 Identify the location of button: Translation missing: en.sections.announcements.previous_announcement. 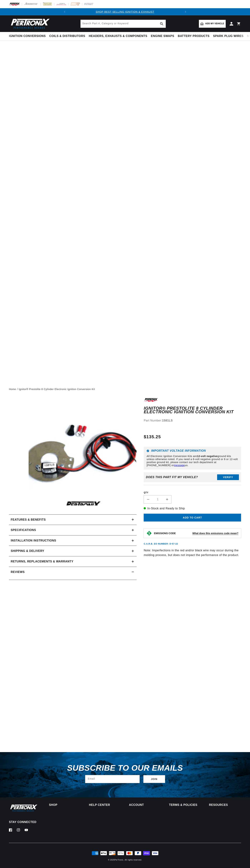
(64, 12).